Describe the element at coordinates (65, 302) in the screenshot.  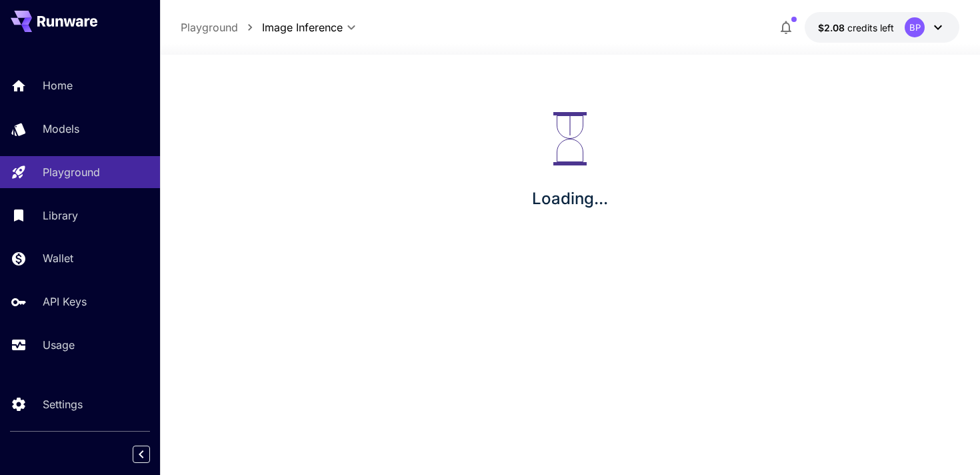
I see `p: API Keys` at that location.